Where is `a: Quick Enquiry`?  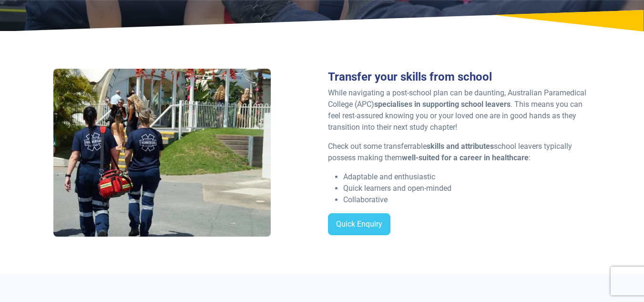 a: Quick Enquiry is located at coordinates (359, 224).